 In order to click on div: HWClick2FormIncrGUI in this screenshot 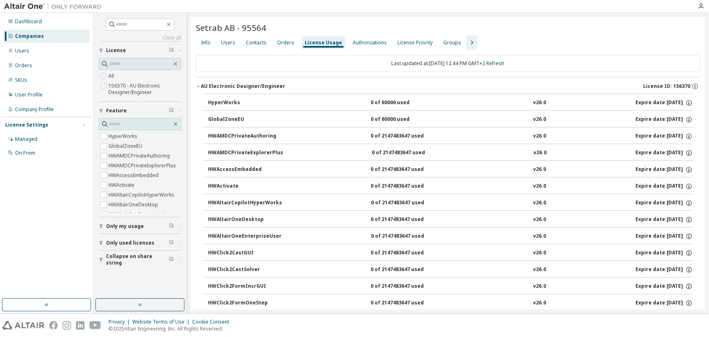, I will do `click(245, 286)`.